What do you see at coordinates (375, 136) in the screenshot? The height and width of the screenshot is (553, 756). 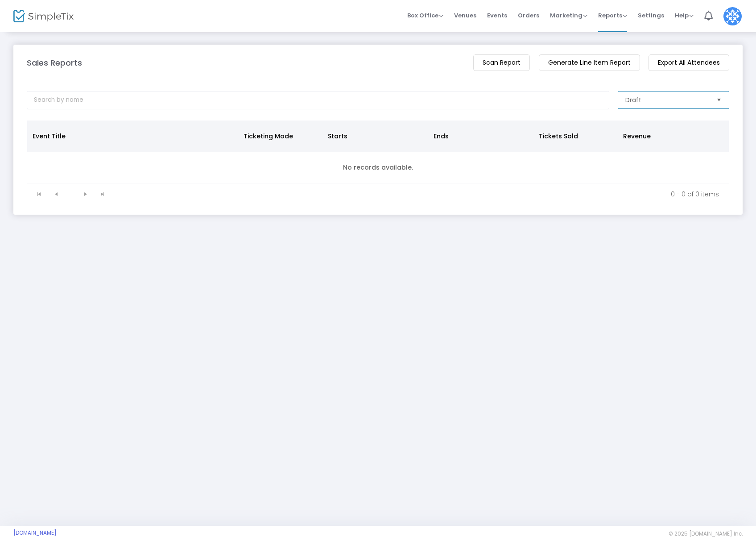 I see `th: Starts` at bounding box center [375, 136].